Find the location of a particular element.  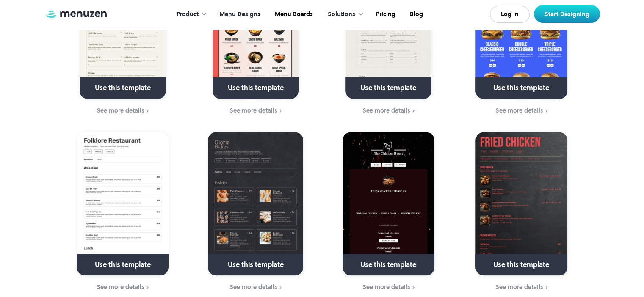

a: Log In is located at coordinates (510, 14).